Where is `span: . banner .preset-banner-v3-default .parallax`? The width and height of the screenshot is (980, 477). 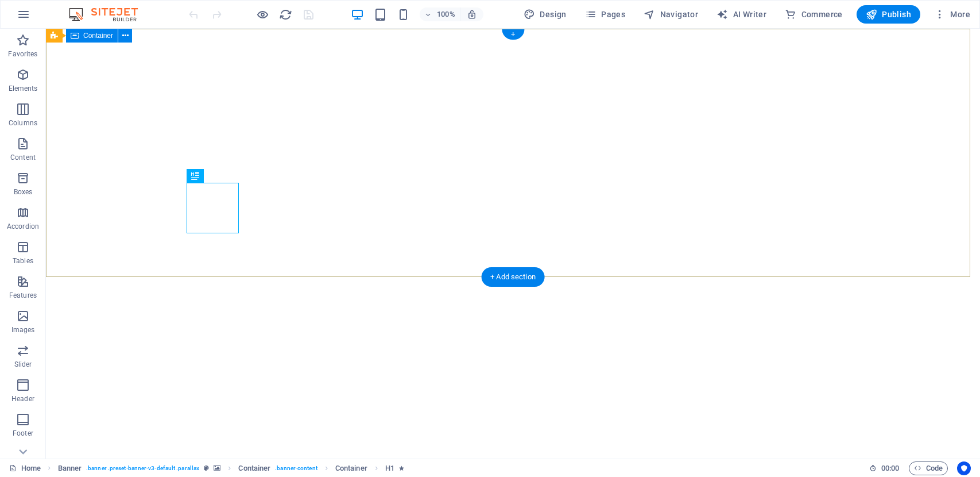
span: . banner .preset-banner-v3-default .parallax is located at coordinates (143, 468).